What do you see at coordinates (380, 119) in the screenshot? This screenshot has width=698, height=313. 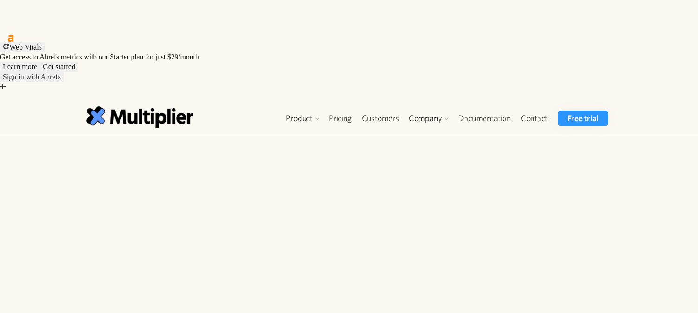 I see `a: Customers` at bounding box center [380, 119].